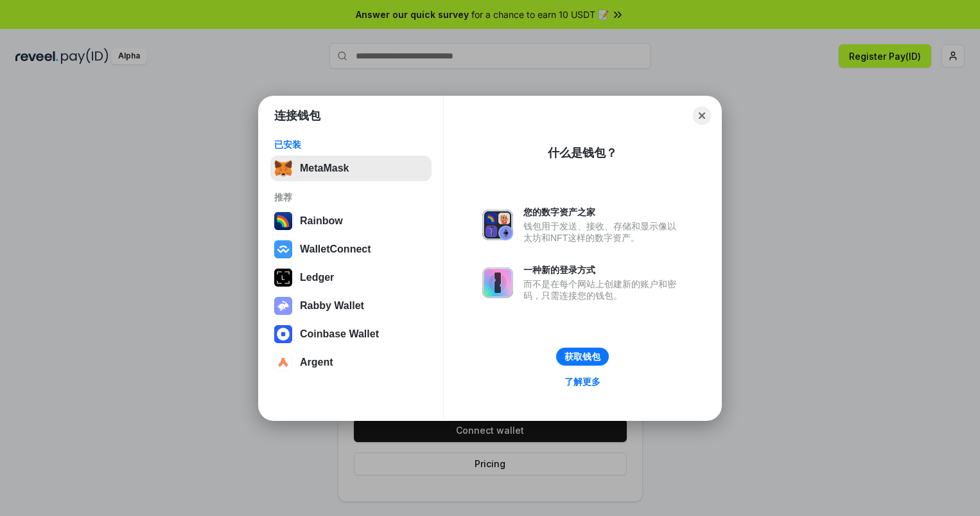 The image size is (980, 516). What do you see at coordinates (297, 116) in the screenshot?
I see `h1: 连接钱包` at bounding box center [297, 116].